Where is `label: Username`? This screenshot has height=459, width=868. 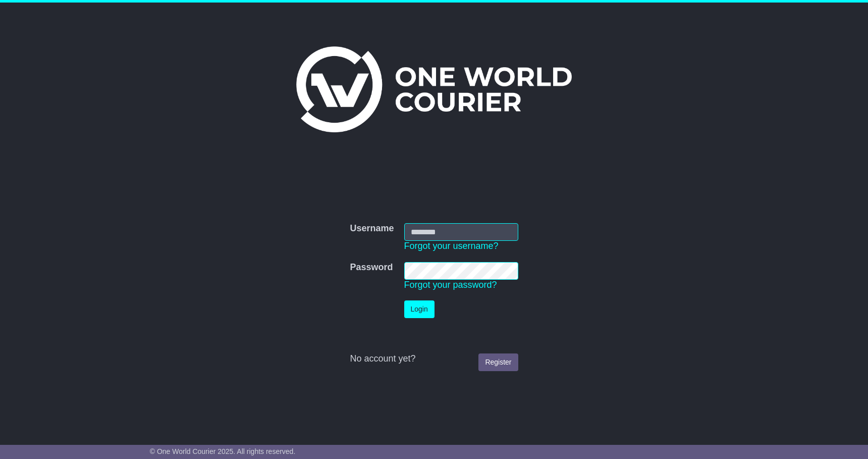
label: Username is located at coordinates (371, 229).